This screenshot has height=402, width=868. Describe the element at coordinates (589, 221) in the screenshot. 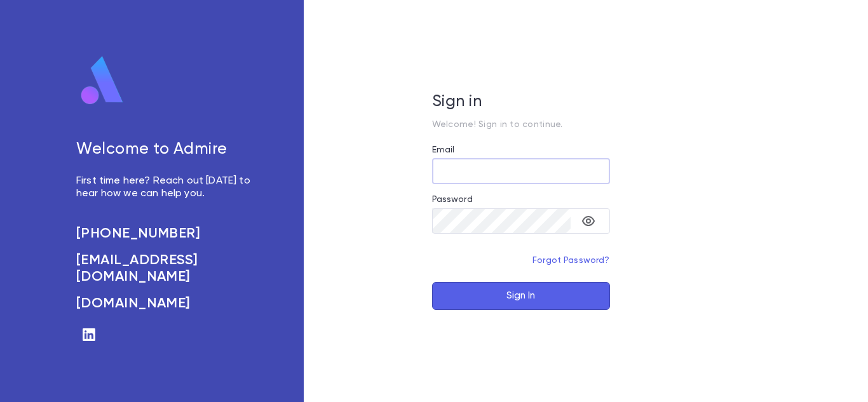

I see `button: toggle password visibility` at that location.